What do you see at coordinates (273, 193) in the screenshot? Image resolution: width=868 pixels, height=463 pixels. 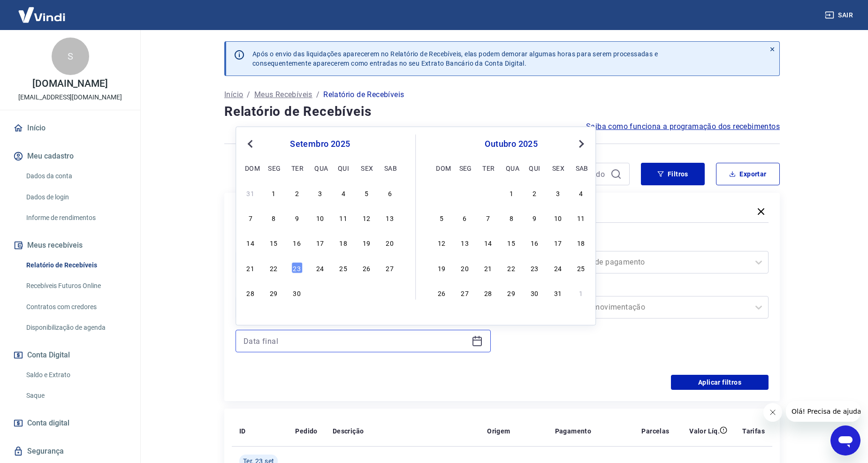 I see `div: Choose segunda-feira, 1 de setembro de 2025` at bounding box center [273, 193].